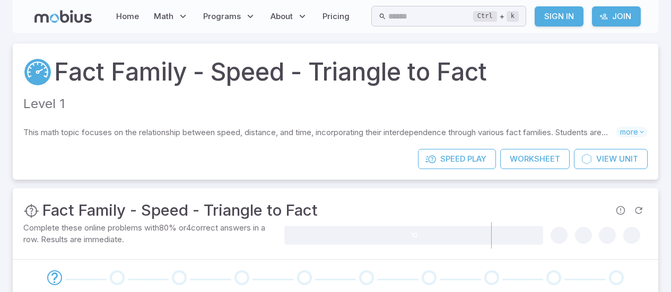  What do you see at coordinates (452, 159) in the screenshot?
I see `span: Speed` at bounding box center [452, 159].